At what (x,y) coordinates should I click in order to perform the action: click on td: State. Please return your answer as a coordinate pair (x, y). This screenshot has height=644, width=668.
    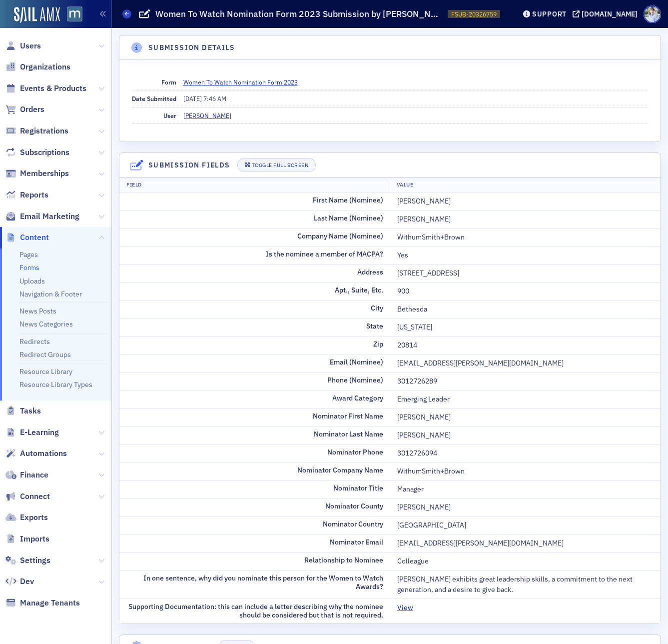
    Looking at the image, I should click on (255, 327).